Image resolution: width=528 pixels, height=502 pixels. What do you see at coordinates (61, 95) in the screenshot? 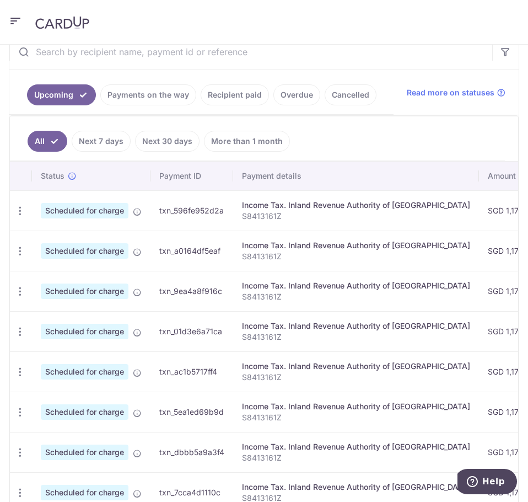
I see `a: Upcoming` at bounding box center [61, 95].